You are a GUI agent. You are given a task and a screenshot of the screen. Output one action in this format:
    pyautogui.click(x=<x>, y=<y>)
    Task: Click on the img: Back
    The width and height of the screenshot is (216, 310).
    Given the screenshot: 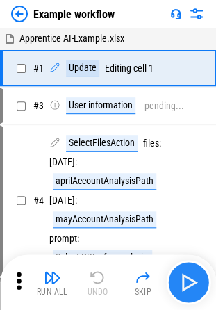 What is the action you would take?
    pyautogui.click(x=19, y=14)
    